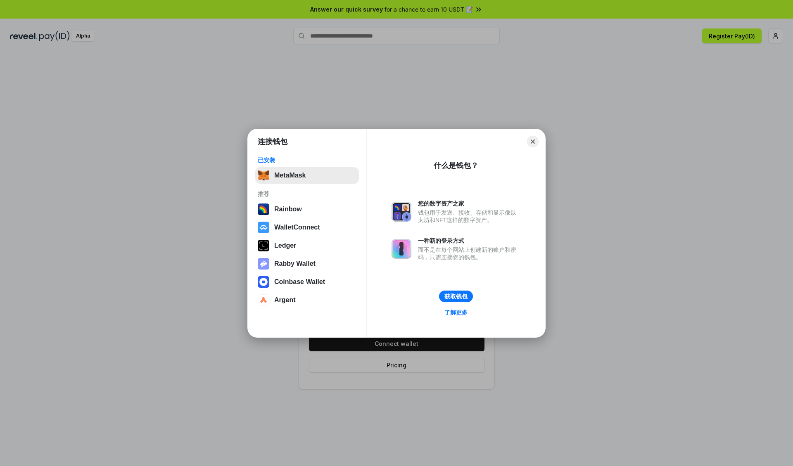 This screenshot has width=793, height=466. Describe the element at coordinates (290, 176) in the screenshot. I see `div: MetaMask` at that location.